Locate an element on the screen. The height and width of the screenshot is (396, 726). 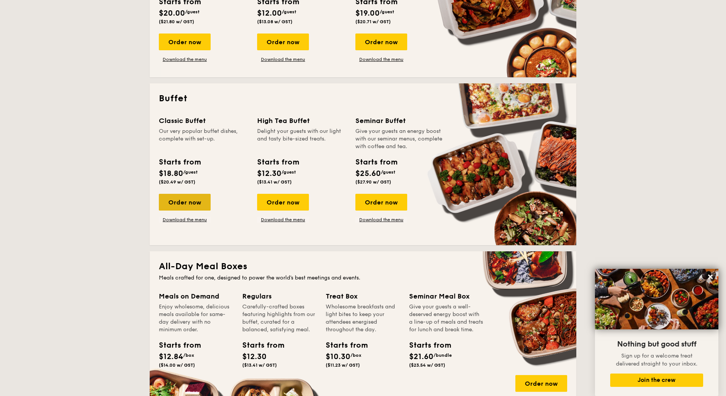
span: $12.84 is located at coordinates (171, 357).